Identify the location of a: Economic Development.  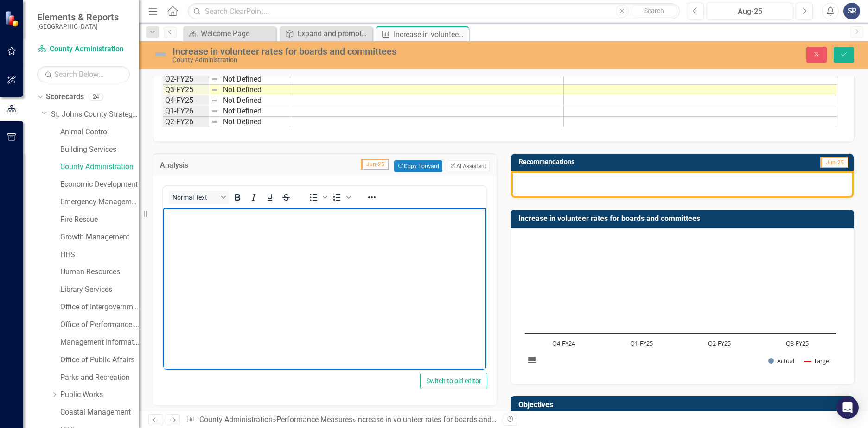
(100, 185).